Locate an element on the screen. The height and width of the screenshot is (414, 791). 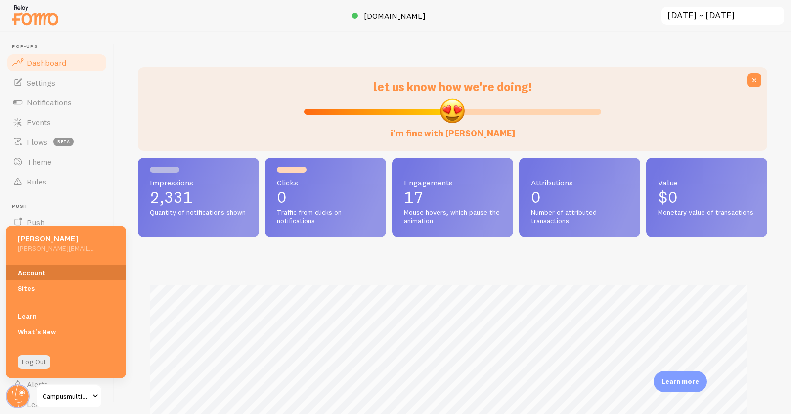
div: Learn more is located at coordinates (680, 381).